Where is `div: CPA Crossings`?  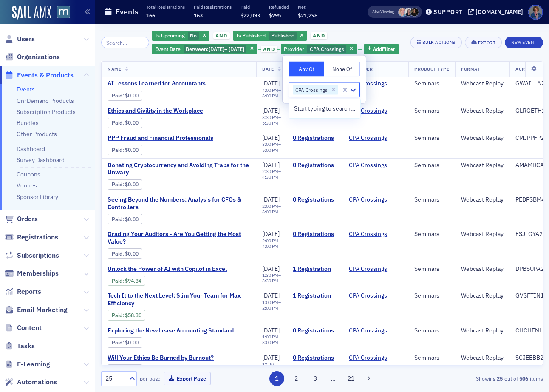
div: CPA Crossings is located at coordinates (319, 49).